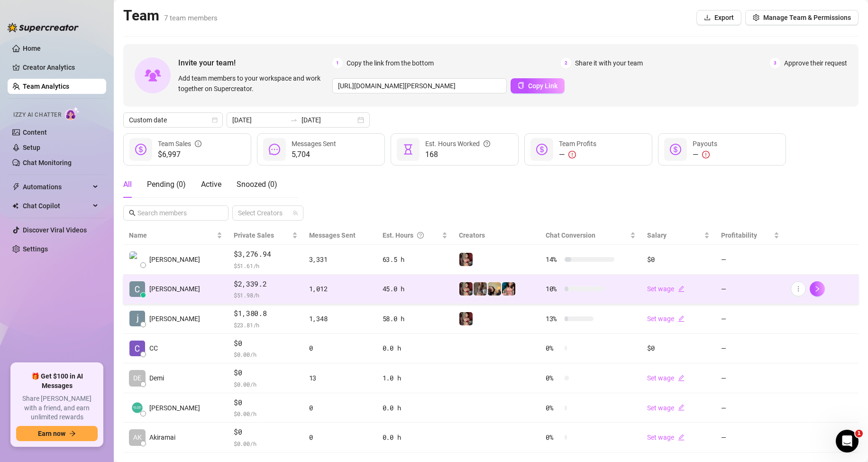 This screenshot has width=868, height=462. I want to click on button: Manage Team & Permissions, so click(802, 17).